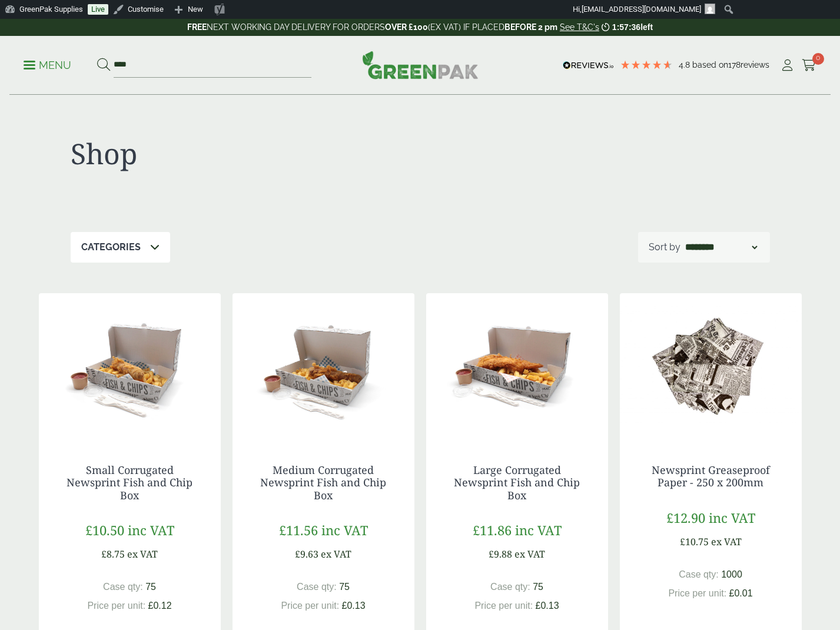 Image resolution: width=840 pixels, height=630 pixels. Describe the element at coordinates (196, 27) in the screenshot. I see `strong: FREE` at that location.